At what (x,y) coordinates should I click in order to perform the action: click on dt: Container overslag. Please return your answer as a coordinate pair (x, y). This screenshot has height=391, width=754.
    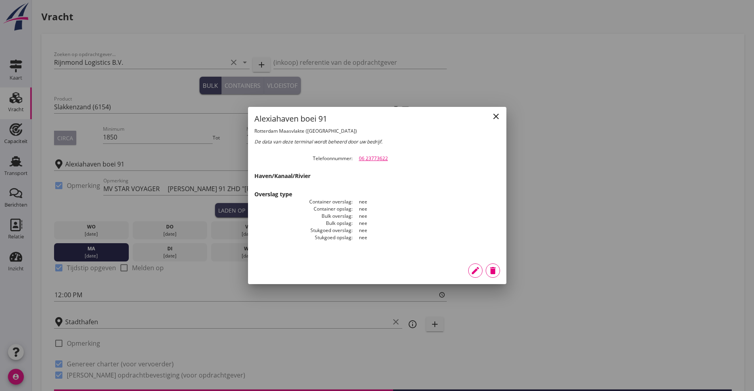
    Looking at the image, I should click on (303, 202).